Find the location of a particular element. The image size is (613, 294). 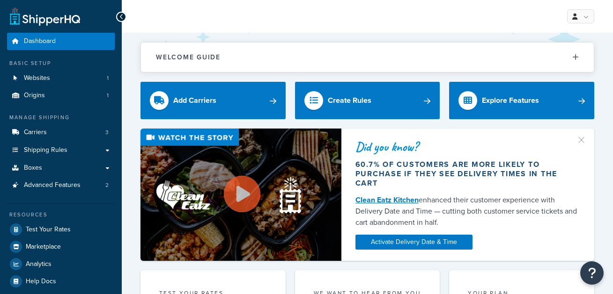

li: Test Your Rates is located at coordinates (61, 230).